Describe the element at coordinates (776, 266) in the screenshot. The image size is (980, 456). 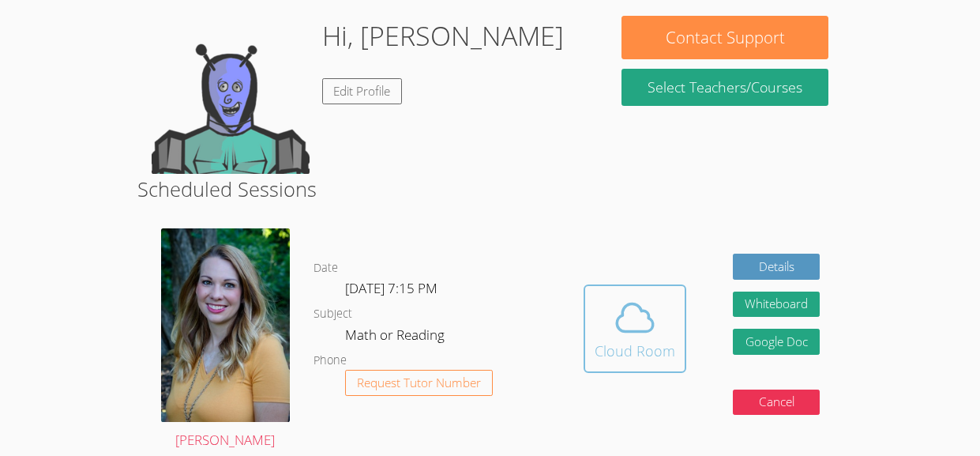
I see `a: Details` at that location.